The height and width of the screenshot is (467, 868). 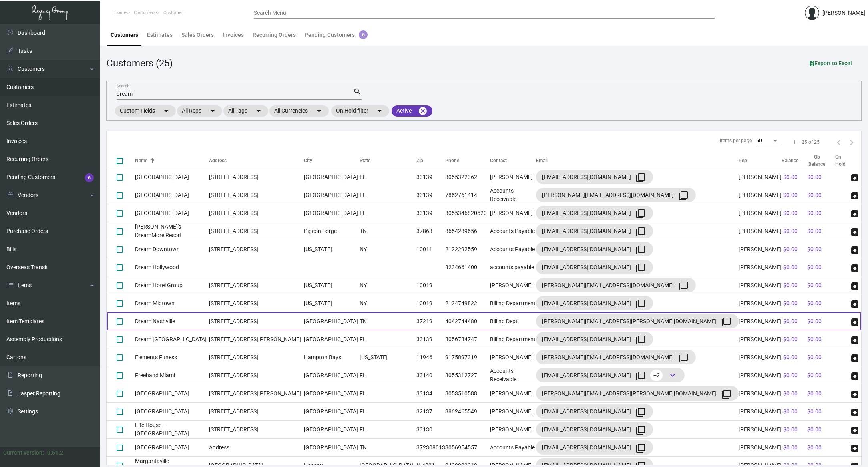 I want to click on mat-icon: search, so click(x=357, y=92).